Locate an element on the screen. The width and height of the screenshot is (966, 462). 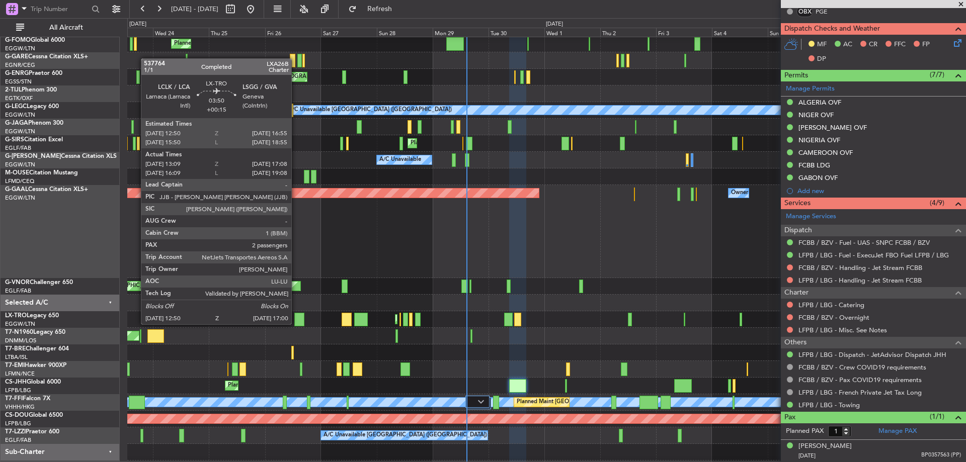
span: Refresh is located at coordinates (380, 9).